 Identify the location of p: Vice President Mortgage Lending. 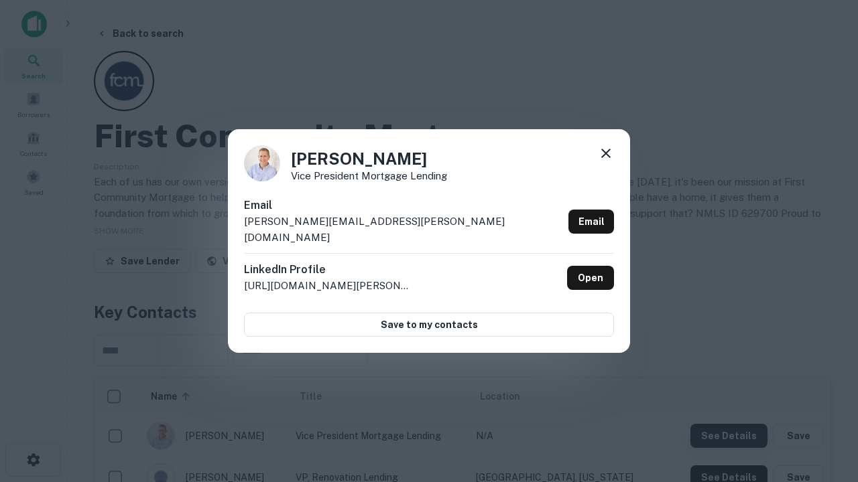
(368, 176).